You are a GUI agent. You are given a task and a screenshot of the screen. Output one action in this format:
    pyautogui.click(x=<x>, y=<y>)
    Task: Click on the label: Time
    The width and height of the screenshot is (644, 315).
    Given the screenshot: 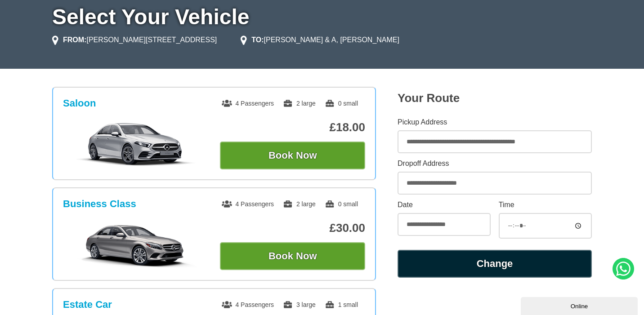 What is the action you would take?
    pyautogui.click(x=545, y=205)
    